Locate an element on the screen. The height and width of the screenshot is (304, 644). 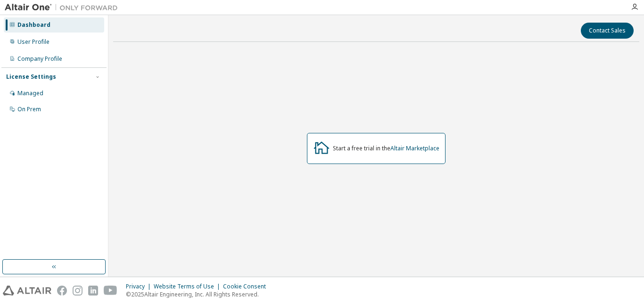
img: youtube.svg is located at coordinates (111, 291).